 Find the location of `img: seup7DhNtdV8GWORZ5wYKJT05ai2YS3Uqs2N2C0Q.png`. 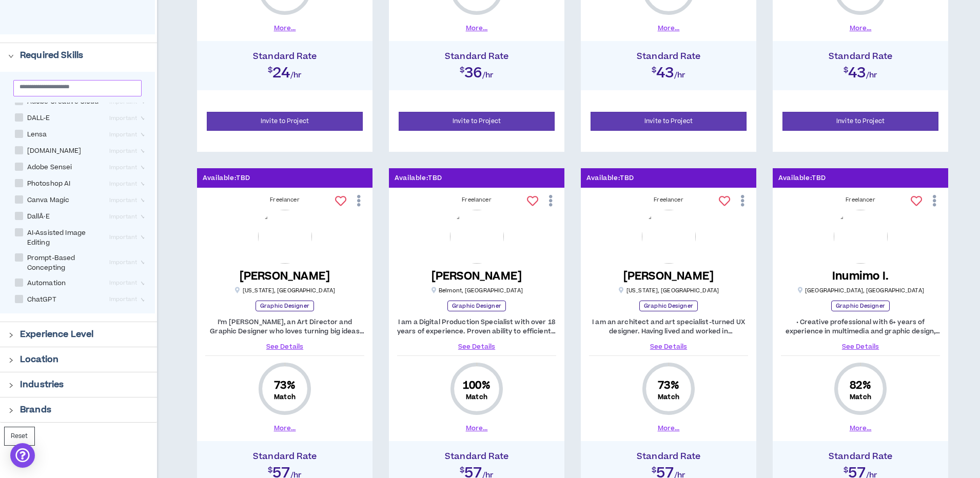

img: seup7DhNtdV8GWORZ5wYKJT05ai2YS3Uqs2N2C0Q.png is located at coordinates (285, 237).